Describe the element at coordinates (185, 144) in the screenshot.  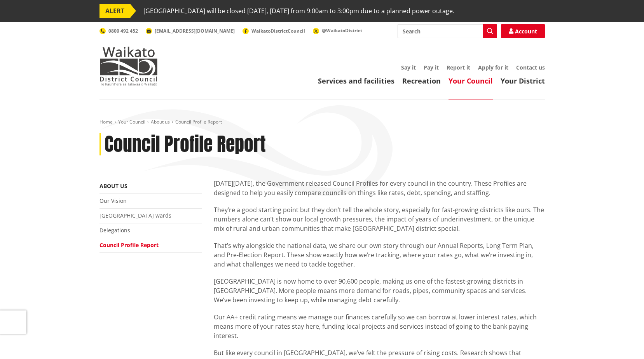
I see `h1: Council Profile Report` at that location.